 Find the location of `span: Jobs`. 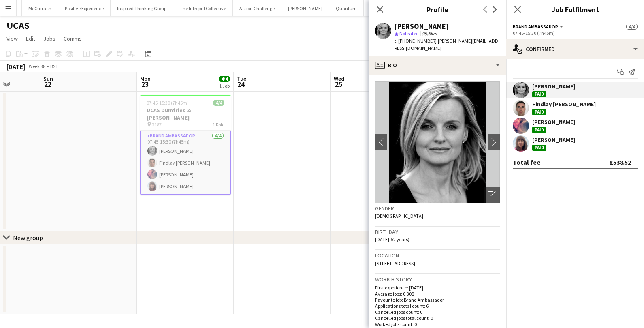

span: Jobs is located at coordinates (50, 39).